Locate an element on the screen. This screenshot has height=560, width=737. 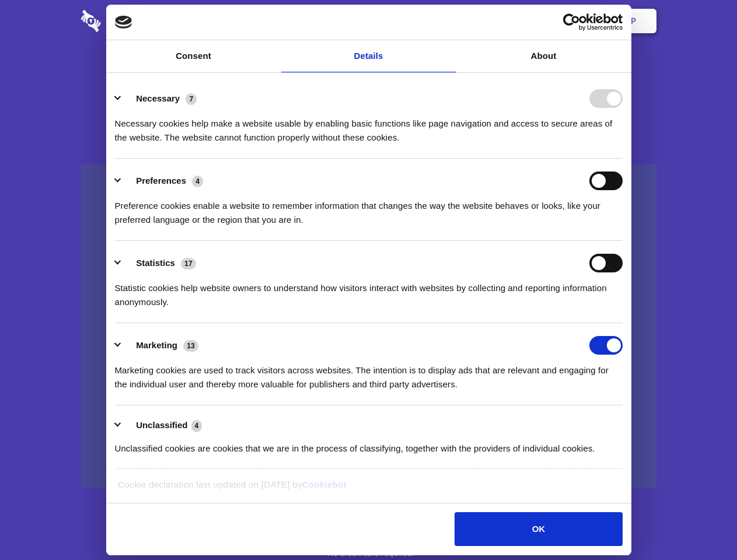
a: About is located at coordinates (544, 56).